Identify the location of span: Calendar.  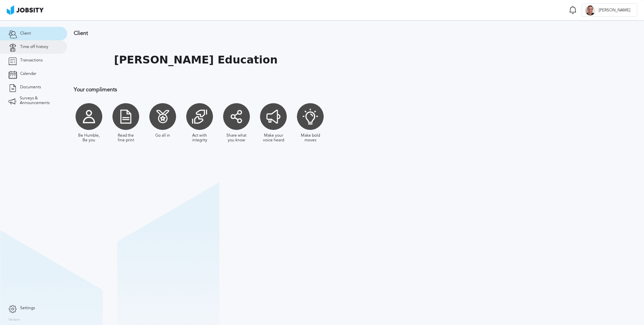
(28, 74).